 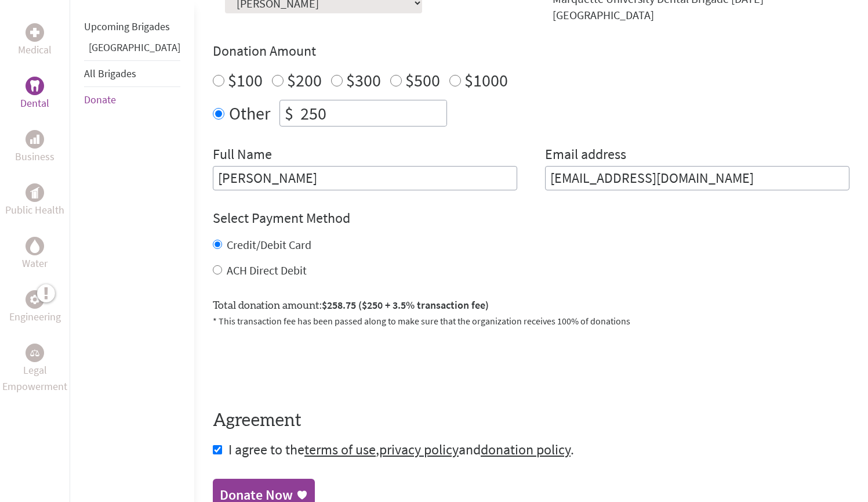 What do you see at coordinates (586, 156) in the screenshot?
I see `label: Email address` at bounding box center [586, 156].